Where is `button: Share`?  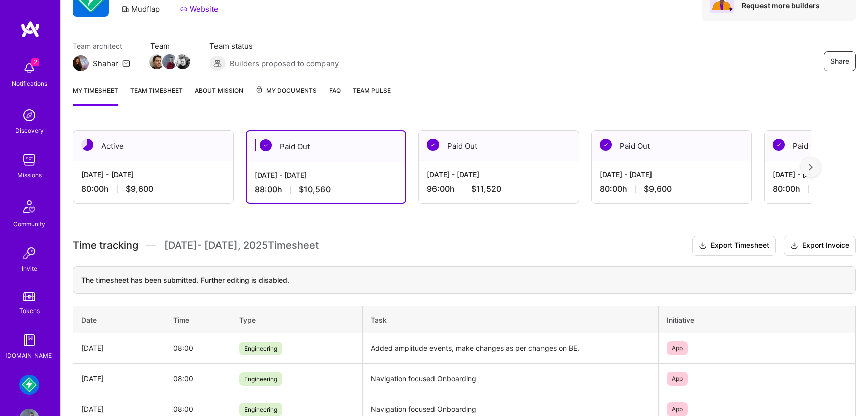 button: Share is located at coordinates (840, 61).